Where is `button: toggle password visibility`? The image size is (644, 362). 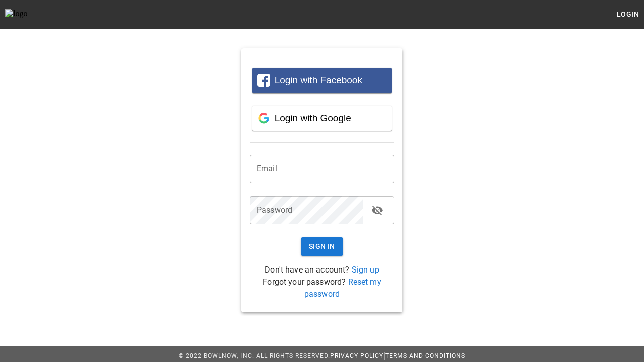 button: toggle password visibility is located at coordinates (377, 210).